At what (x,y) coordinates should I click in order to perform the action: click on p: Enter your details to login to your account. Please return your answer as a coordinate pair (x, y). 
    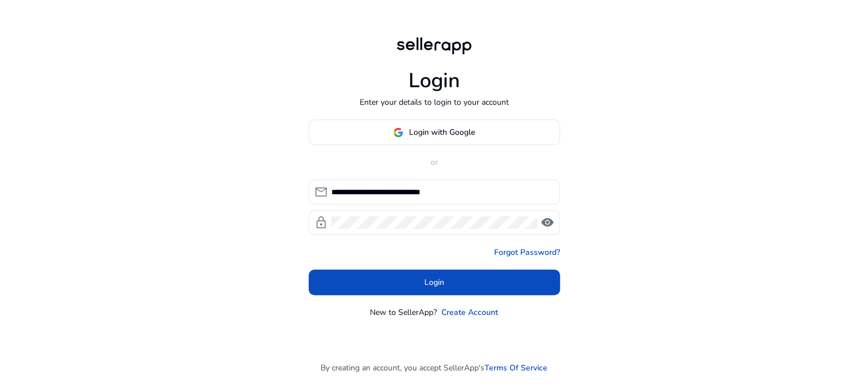
    Looking at the image, I should click on (434, 102).